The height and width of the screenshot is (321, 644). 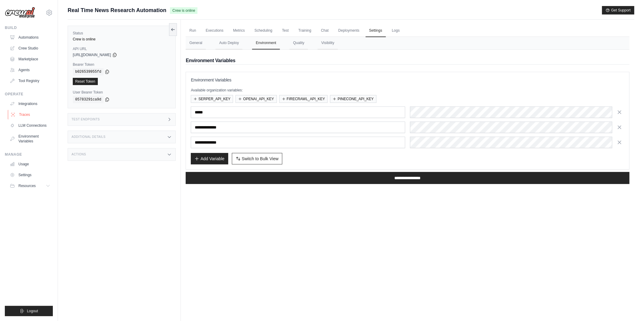 I want to click on button: Logout, so click(x=29, y=311).